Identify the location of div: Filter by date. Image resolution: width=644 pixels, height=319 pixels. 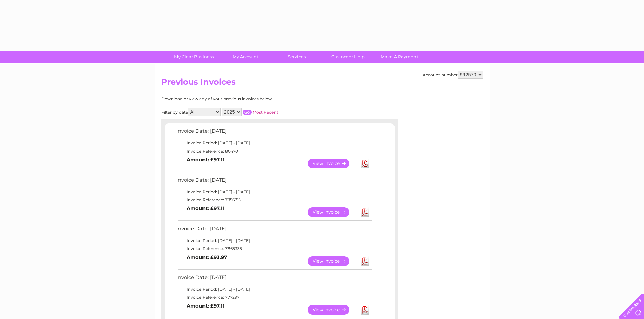
(249, 113).